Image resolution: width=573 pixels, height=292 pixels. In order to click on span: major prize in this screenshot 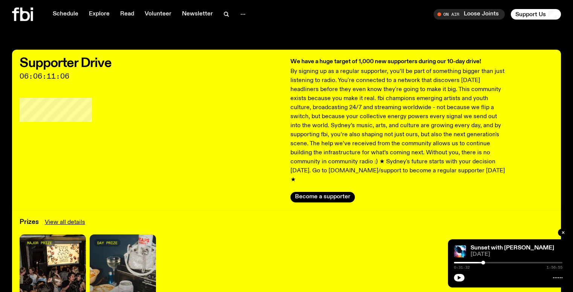, I will do `click(40, 243)`.